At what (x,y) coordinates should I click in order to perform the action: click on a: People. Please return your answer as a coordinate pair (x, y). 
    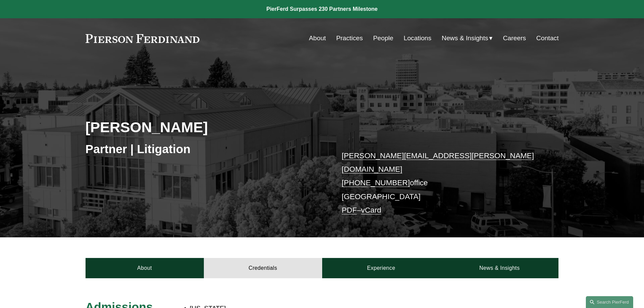
    Looking at the image, I should click on (383, 38).